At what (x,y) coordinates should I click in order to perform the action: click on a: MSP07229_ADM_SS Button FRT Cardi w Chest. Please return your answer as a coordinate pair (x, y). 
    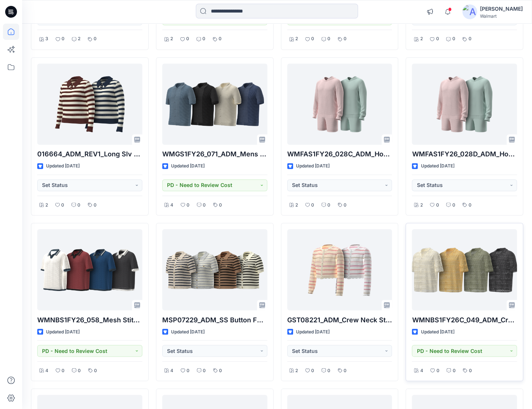
    Looking at the image, I should click on (214, 270).